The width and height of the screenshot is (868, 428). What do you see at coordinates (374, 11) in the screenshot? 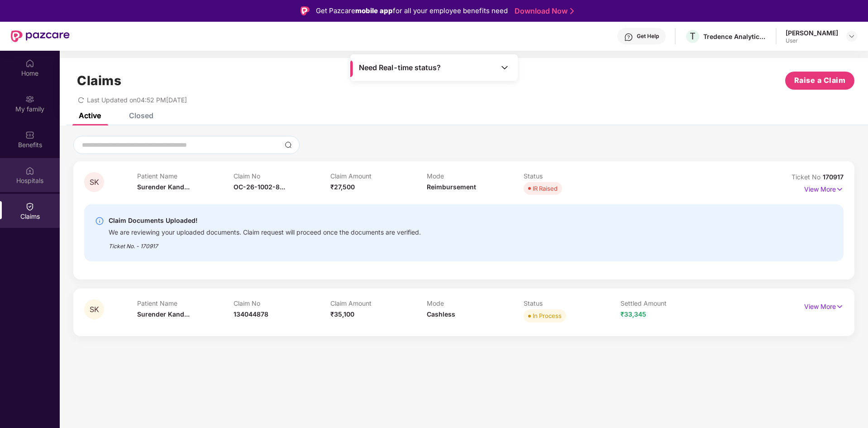
I see `strong: mobile app` at bounding box center [374, 11].